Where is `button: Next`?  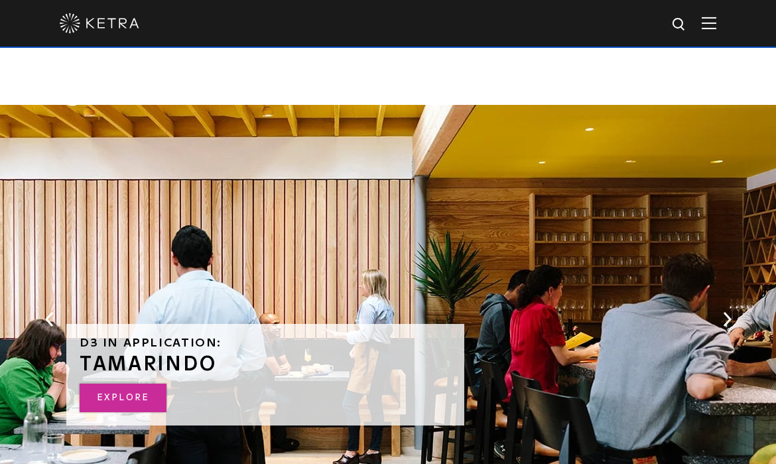
button: Next is located at coordinates (727, 319).